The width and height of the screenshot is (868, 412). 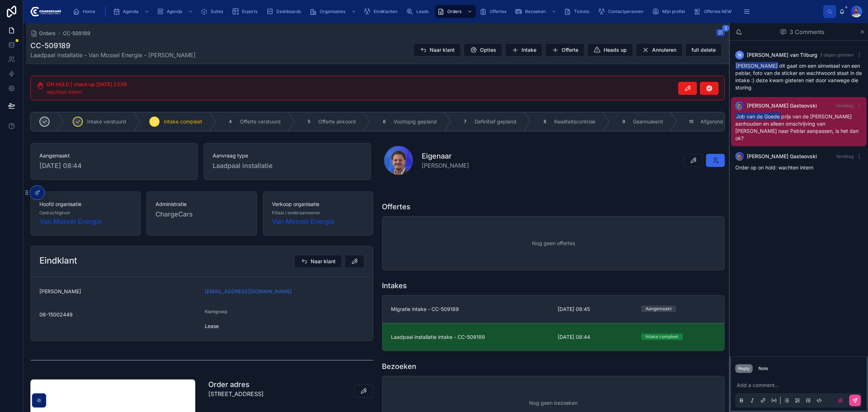 I want to click on span: Hoofd organisatie, so click(x=86, y=204).